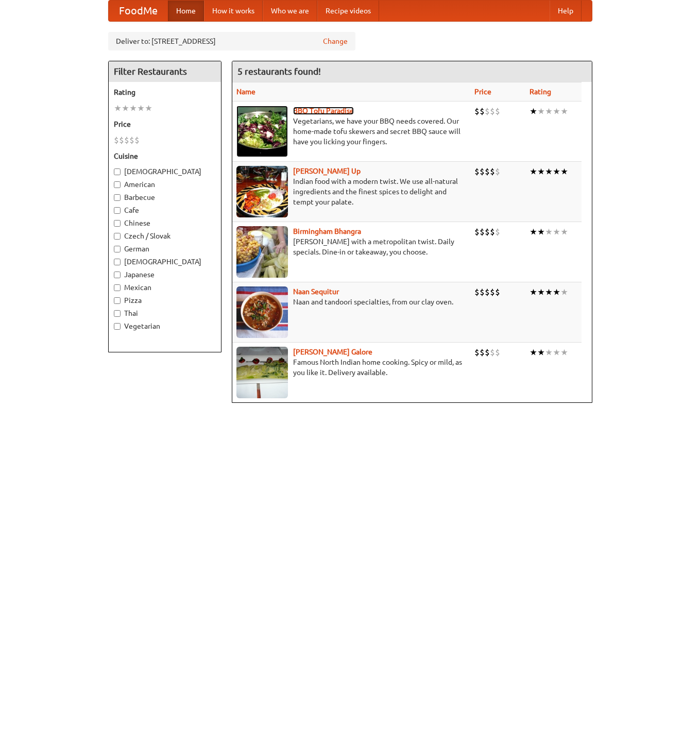  Describe the element at coordinates (117, 197) in the screenshot. I see `input: Barbecue` at that location.